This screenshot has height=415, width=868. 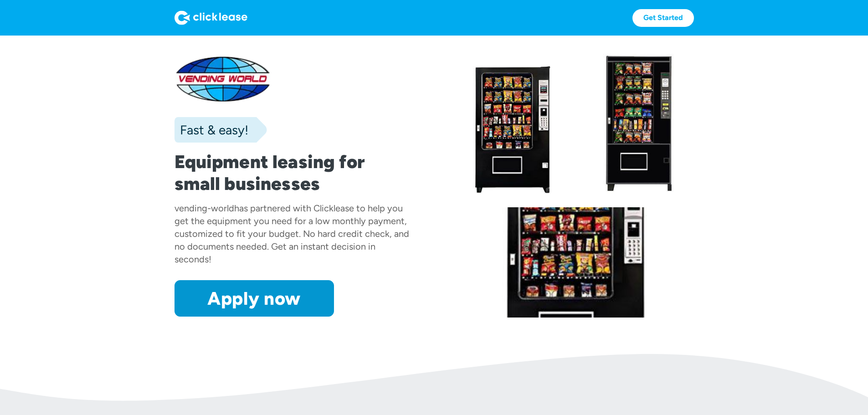 What do you see at coordinates (293, 173) in the screenshot?
I see `h1: Equipment leasing for small businesses` at bounding box center [293, 173].